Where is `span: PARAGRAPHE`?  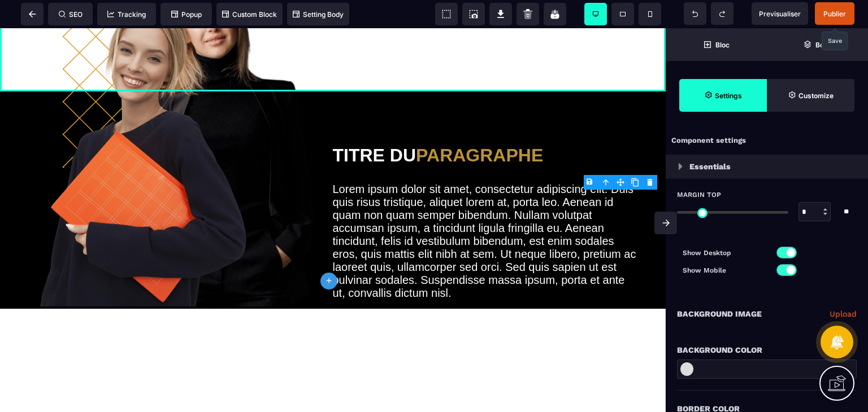 span: PARAGRAPHE is located at coordinates (479, 127).